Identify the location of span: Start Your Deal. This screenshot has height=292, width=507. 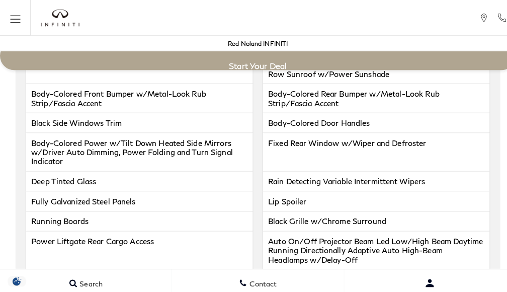
(253, 64).